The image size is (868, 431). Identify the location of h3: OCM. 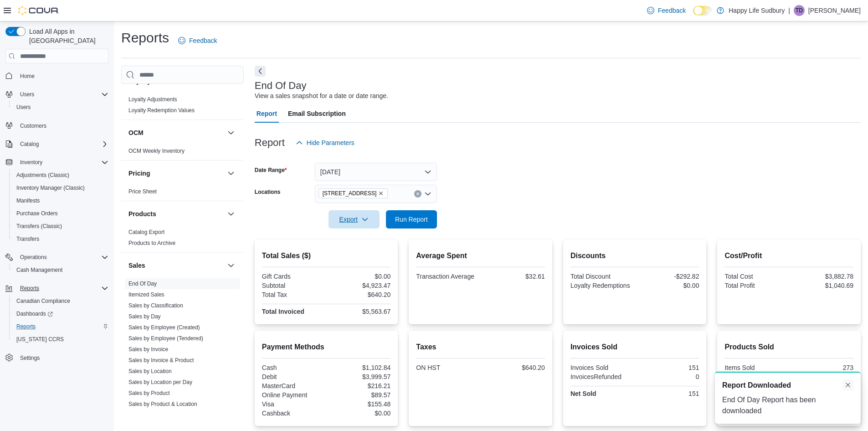
(136, 133).